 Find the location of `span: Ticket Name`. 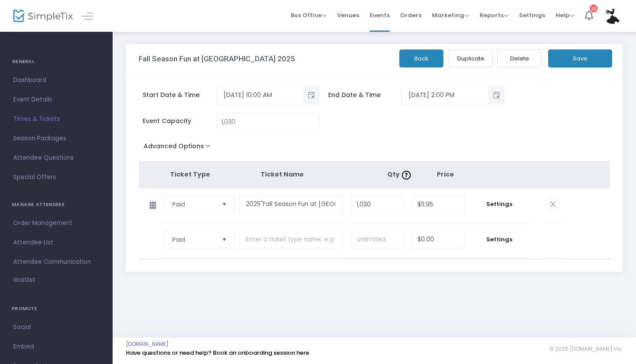

span: Ticket Name is located at coordinates (282, 174).